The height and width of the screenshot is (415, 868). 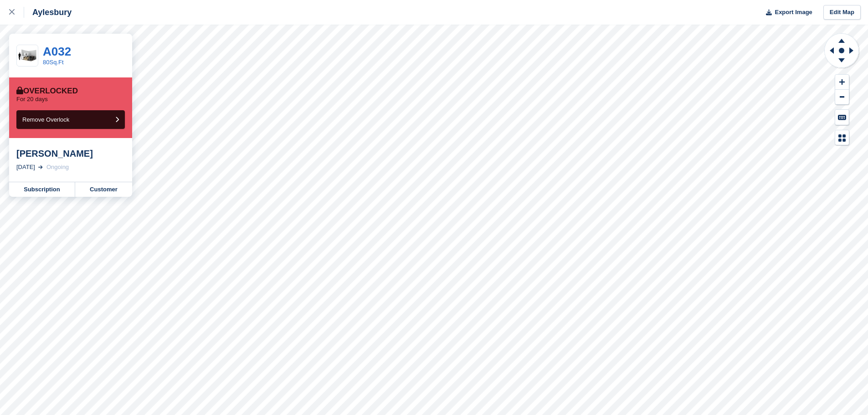 I want to click on div: Ongoing, so click(x=58, y=167).